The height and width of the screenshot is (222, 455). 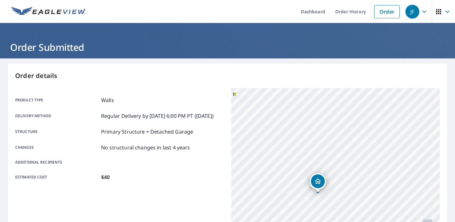 What do you see at coordinates (57, 100) in the screenshot?
I see `p: Product type` at bounding box center [57, 100].